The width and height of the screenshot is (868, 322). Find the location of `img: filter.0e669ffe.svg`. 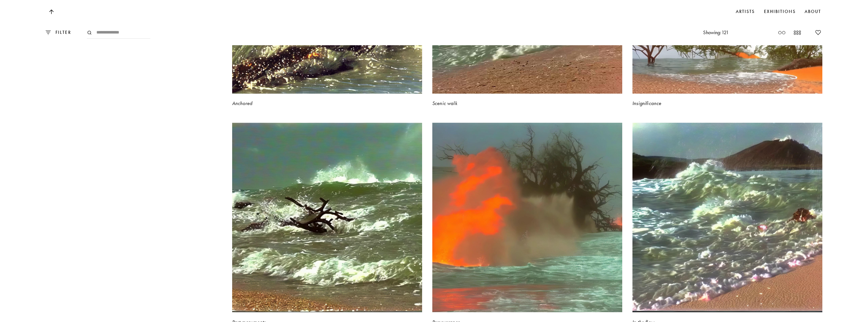

img: filter.0e669ffe.svg is located at coordinates (48, 32).